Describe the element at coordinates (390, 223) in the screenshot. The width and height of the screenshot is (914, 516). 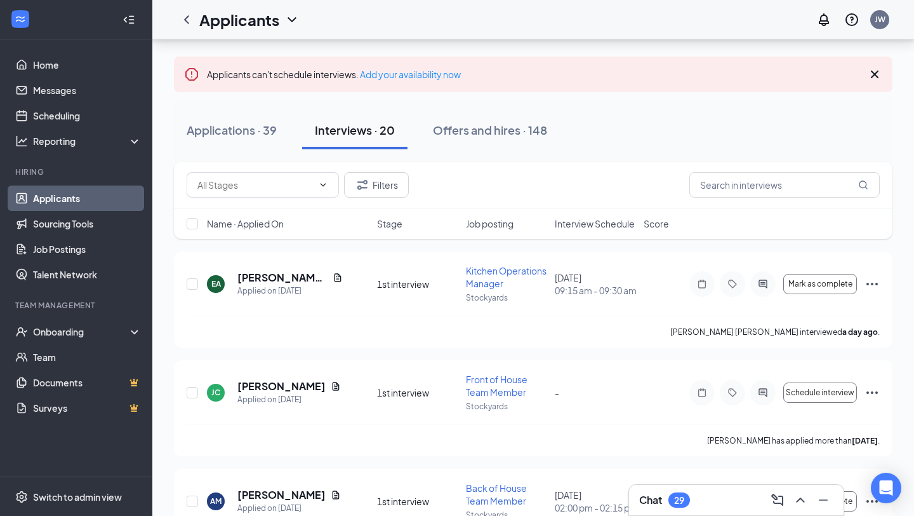
I see `span: Stage` at that location.